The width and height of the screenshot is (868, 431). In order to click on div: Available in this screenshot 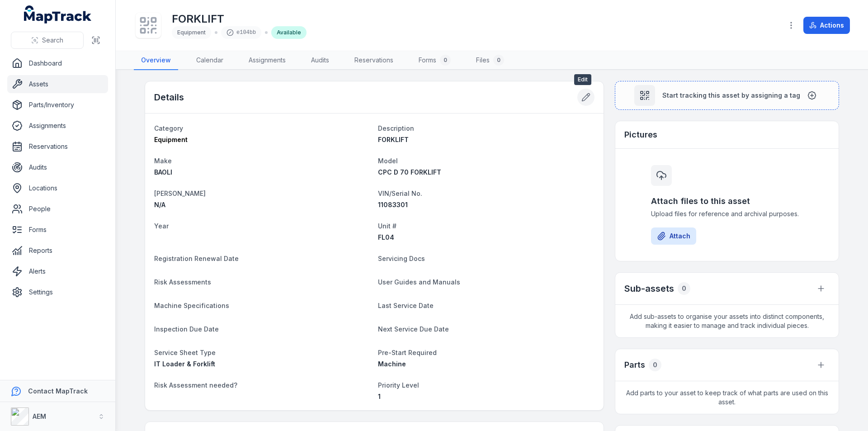, I will do `click(289, 32)`.